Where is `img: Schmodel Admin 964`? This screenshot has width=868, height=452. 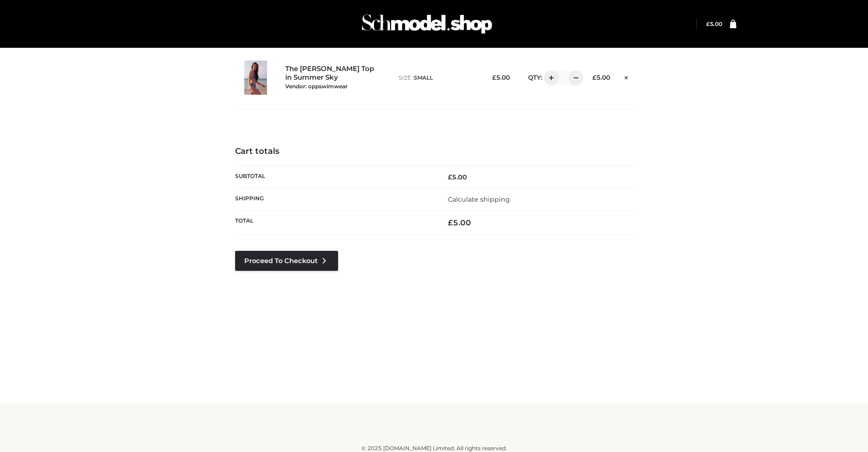 img: Schmodel Admin 964 is located at coordinates (427, 24).